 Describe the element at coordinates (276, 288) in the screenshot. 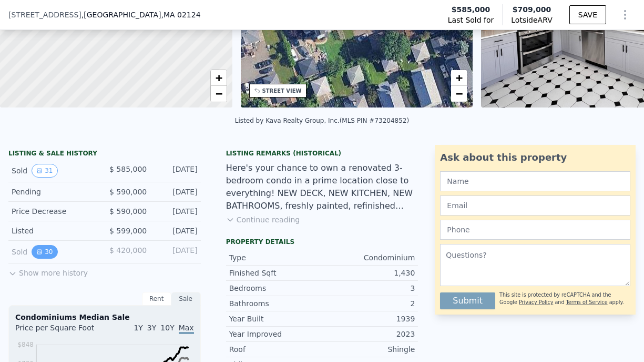

I see `div: Bedrooms` at that location.